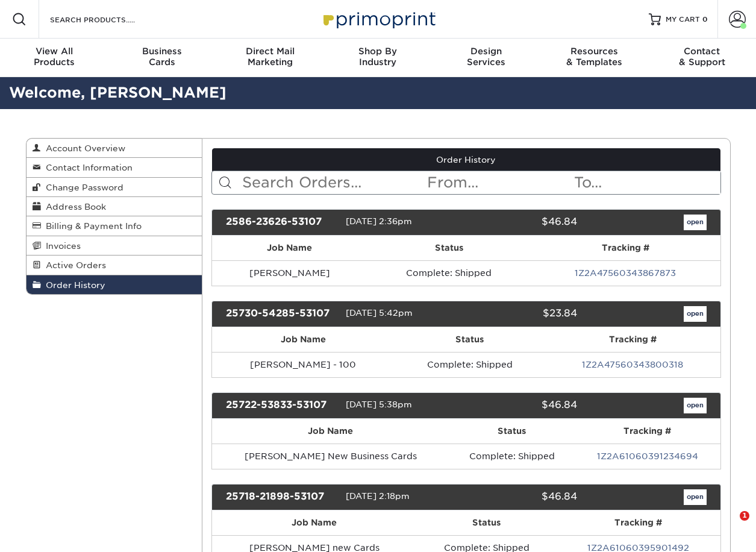 This screenshot has height=552, width=756. I want to click on span: Resources, so click(593, 51).